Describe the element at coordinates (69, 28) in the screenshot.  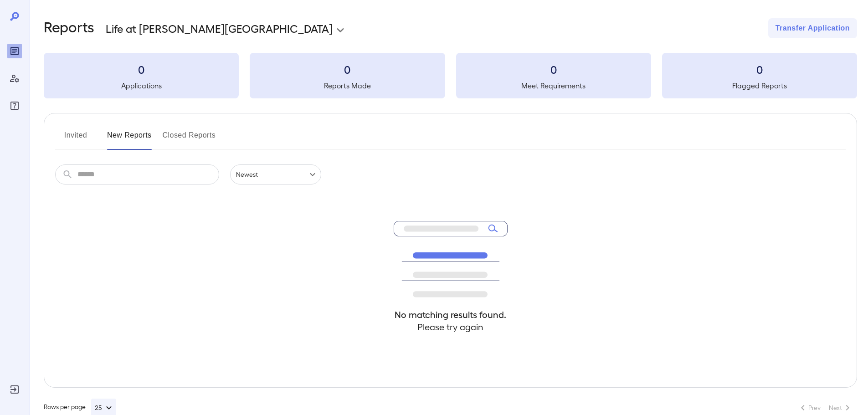
I see `h2: Reports` at that location.